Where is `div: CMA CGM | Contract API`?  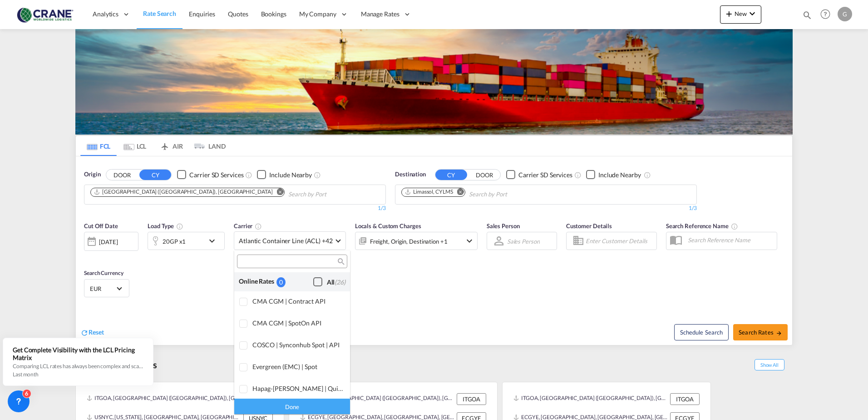 div: CMA CGM | Contract API is located at coordinates (297, 301).